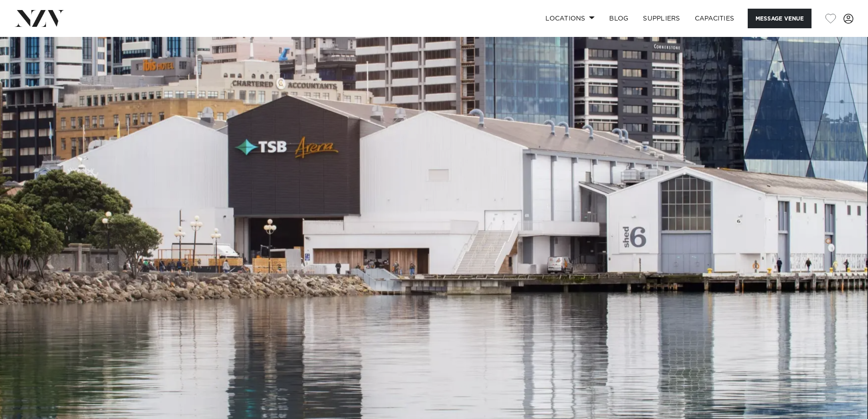 Image resolution: width=868 pixels, height=419 pixels. Describe the element at coordinates (570, 18) in the screenshot. I see `a: Locations` at that location.